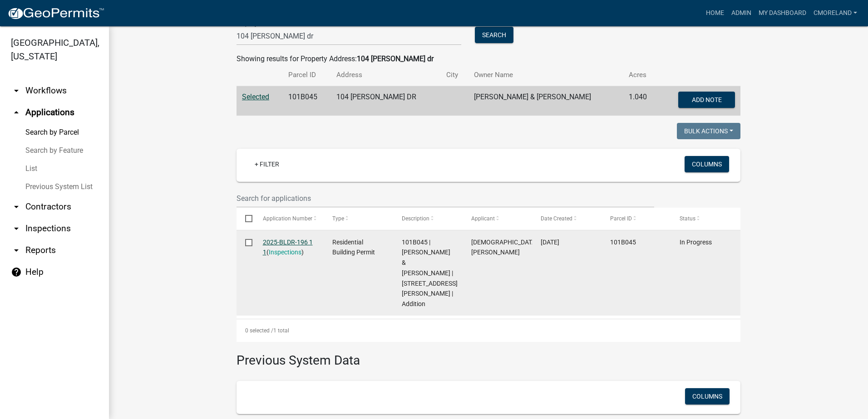 The height and width of the screenshot is (419, 868). Describe the element at coordinates (256, 97) in the screenshot. I see `a: Selected` at that location.